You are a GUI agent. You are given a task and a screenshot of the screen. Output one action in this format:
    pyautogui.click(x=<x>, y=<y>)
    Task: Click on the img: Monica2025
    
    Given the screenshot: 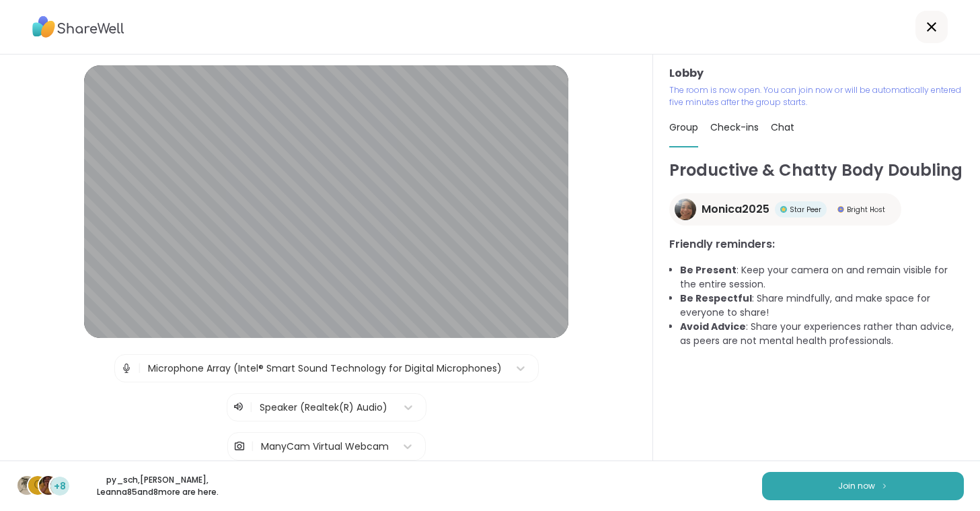 What is the action you would take?
    pyautogui.click(x=685, y=210)
    